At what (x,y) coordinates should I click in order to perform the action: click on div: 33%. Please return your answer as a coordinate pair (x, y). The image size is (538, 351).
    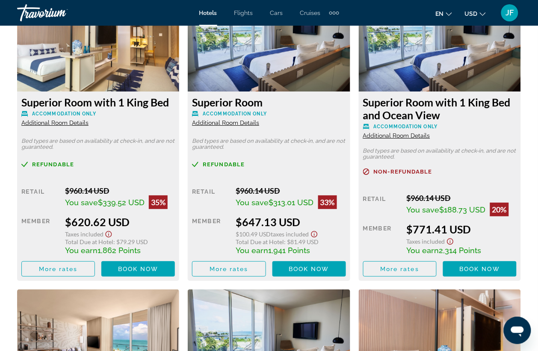
    Looking at the image, I should click on (327, 202).